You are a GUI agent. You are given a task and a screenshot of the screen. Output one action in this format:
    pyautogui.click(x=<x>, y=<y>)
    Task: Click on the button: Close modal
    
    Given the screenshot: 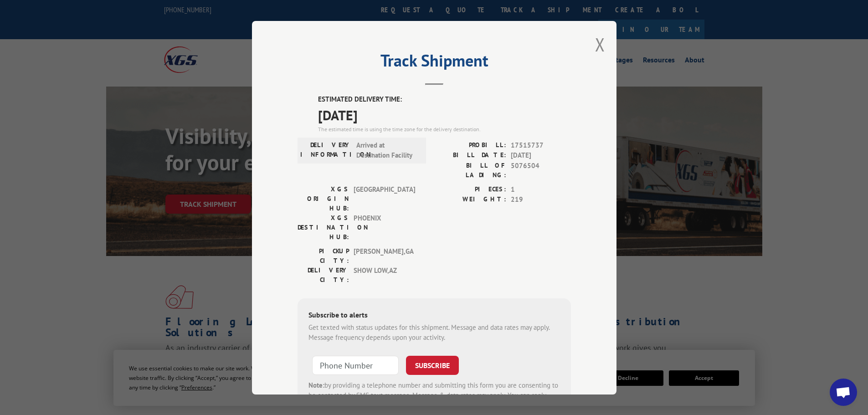 What is the action you would take?
    pyautogui.click(x=600, y=44)
    